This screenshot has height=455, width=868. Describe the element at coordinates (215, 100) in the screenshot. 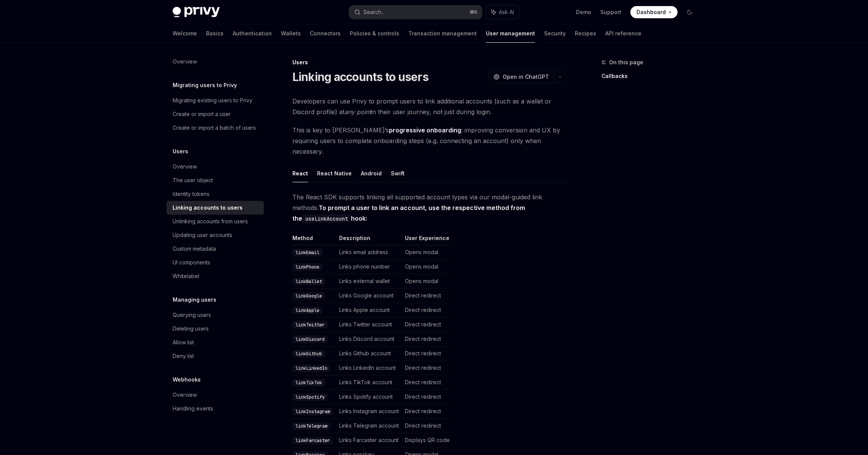

I see `a: Migrating existing users to Privy` at that location.